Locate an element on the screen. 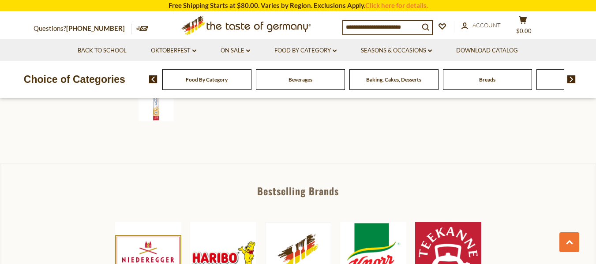 This screenshot has height=264, width=596. a: Seasons & Occasions is located at coordinates (396, 51).